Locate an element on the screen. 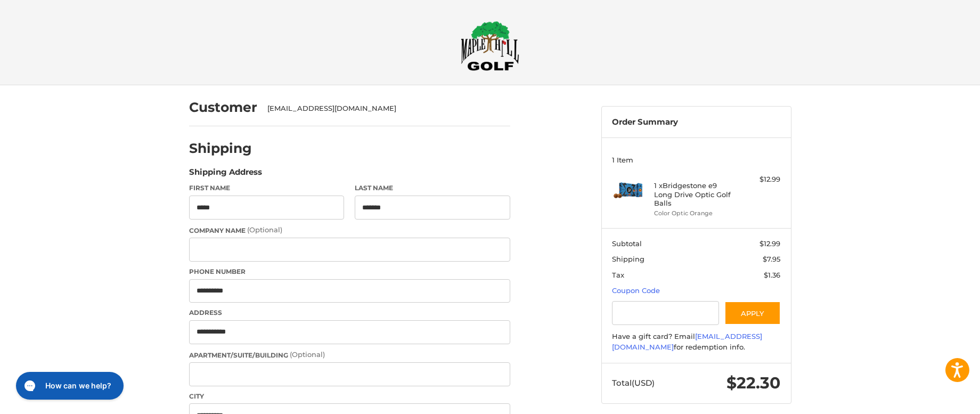  img: Maple Hill Golf is located at coordinates (490, 46).